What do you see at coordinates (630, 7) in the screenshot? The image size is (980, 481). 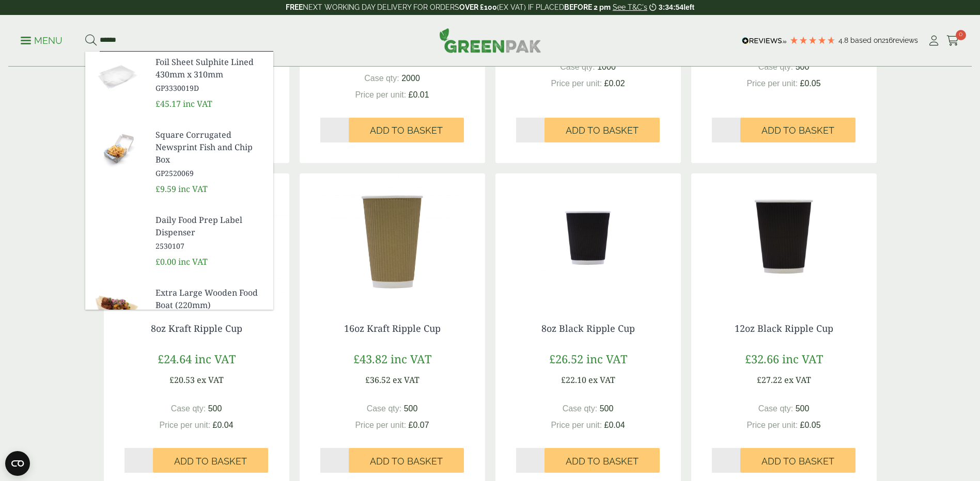 I see `a: See T&C's` at bounding box center [630, 7].